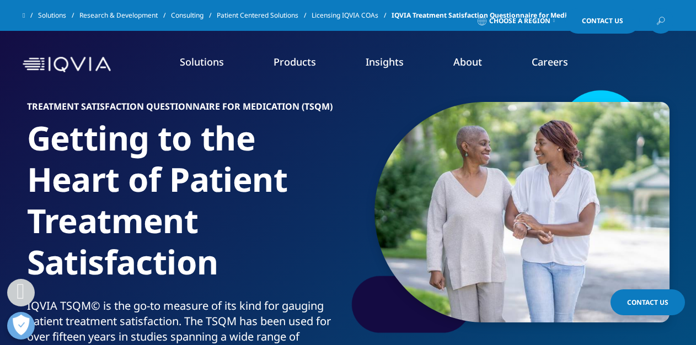  I want to click on a: Solutions, so click(202, 62).